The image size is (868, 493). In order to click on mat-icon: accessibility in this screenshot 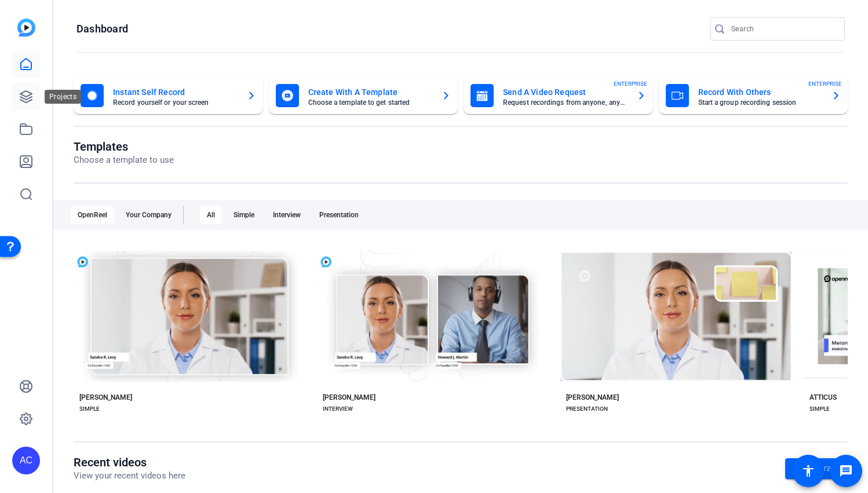, I will do `click(809, 471)`.